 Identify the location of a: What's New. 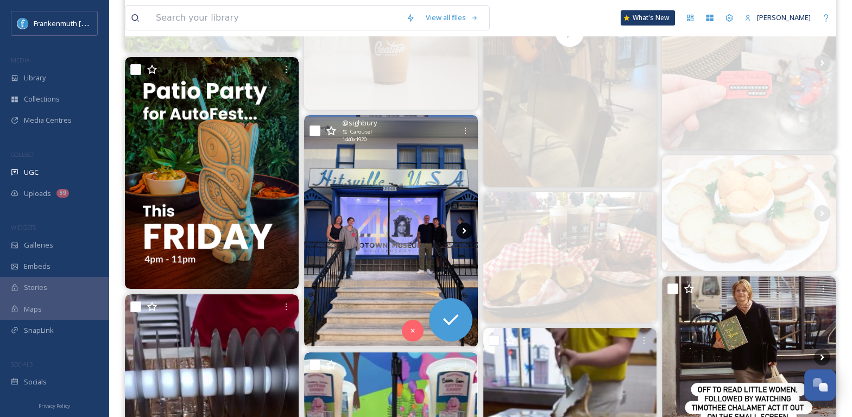
(648, 18).